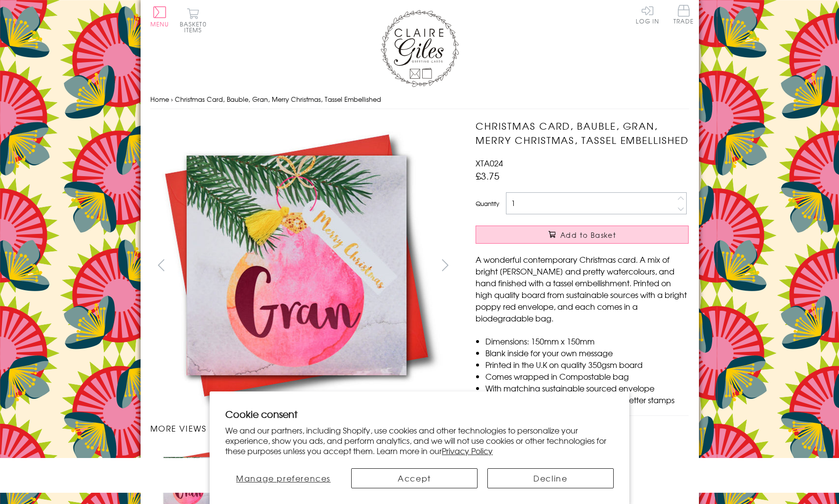 The width and height of the screenshot is (839, 504). Describe the element at coordinates (419, 414) in the screenshot. I see `h2: Cookie consent` at that location.